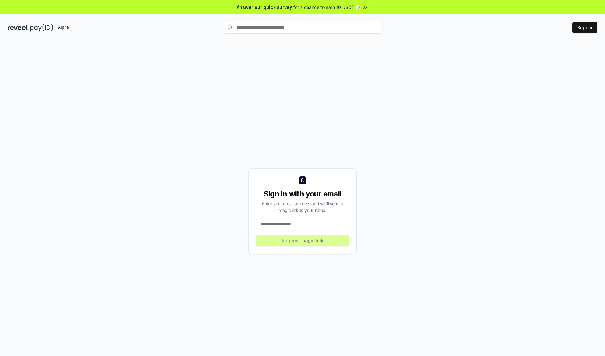 This screenshot has height=356, width=605. I want to click on img: logo_small, so click(303, 180).